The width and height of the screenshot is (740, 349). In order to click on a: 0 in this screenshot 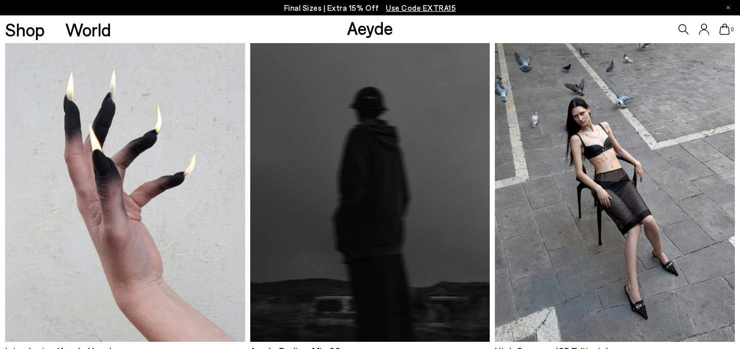, I will do `click(724, 29)`.